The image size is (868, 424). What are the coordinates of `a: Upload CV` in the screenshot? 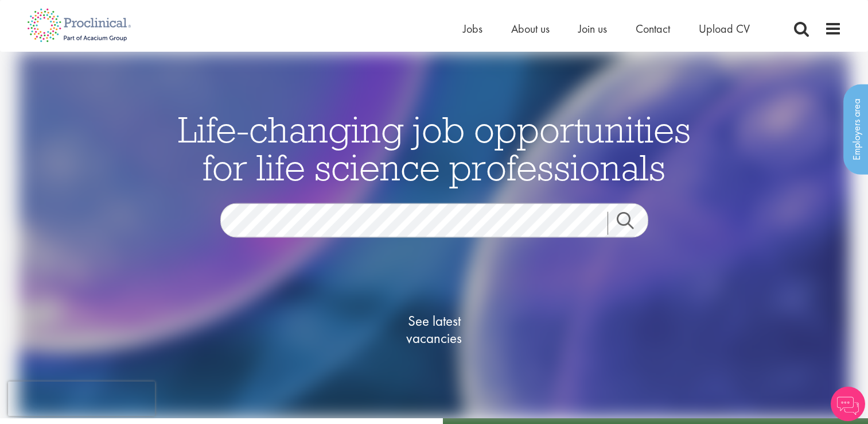 It's located at (724, 28).